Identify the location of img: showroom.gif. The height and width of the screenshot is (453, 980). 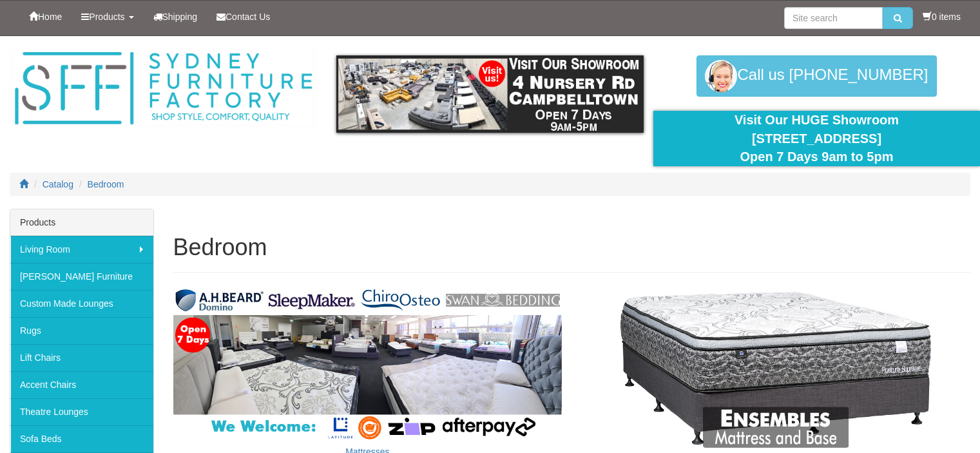
(490, 95).